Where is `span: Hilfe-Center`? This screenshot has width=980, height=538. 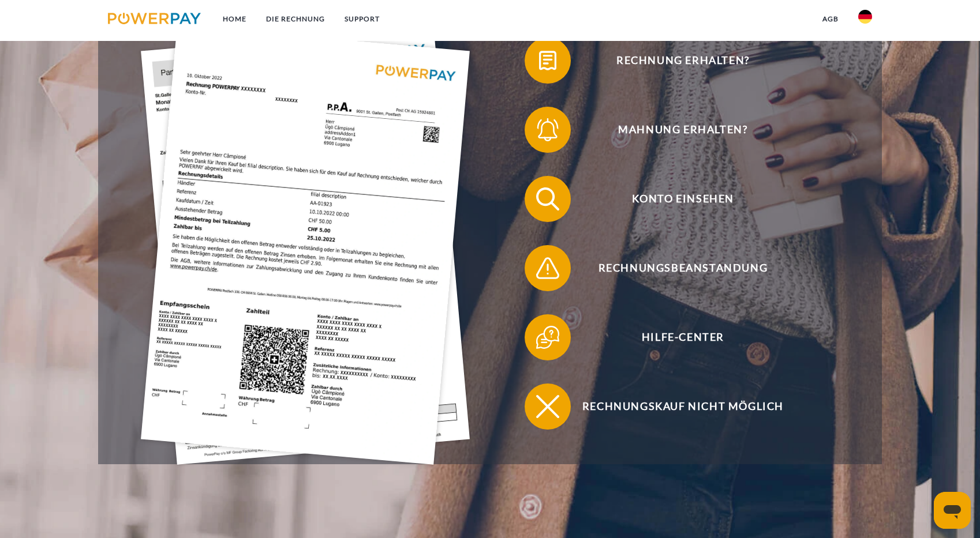
span: Hilfe-Center is located at coordinates (682, 337).